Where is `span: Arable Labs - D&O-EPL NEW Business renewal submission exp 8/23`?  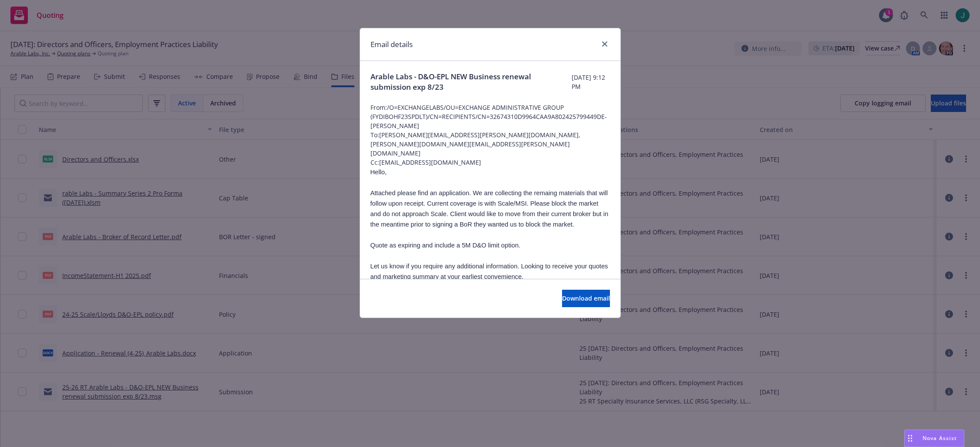 span: Arable Labs - D&O-EPL NEW Business renewal submission exp 8/23 is located at coordinates (471, 82).